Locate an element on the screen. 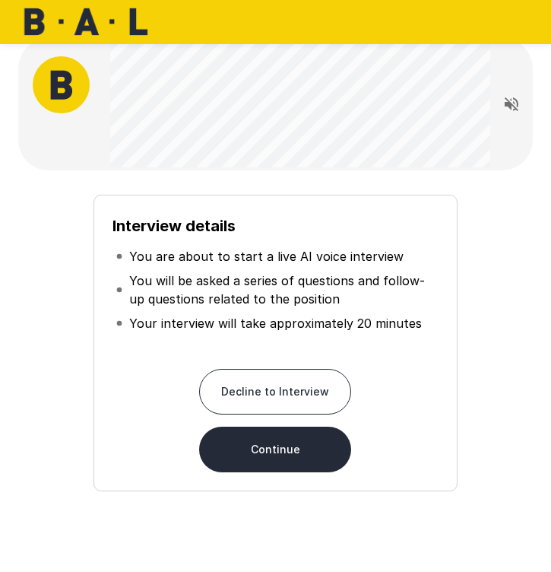  button: Decline to Interview is located at coordinates (275, 392).